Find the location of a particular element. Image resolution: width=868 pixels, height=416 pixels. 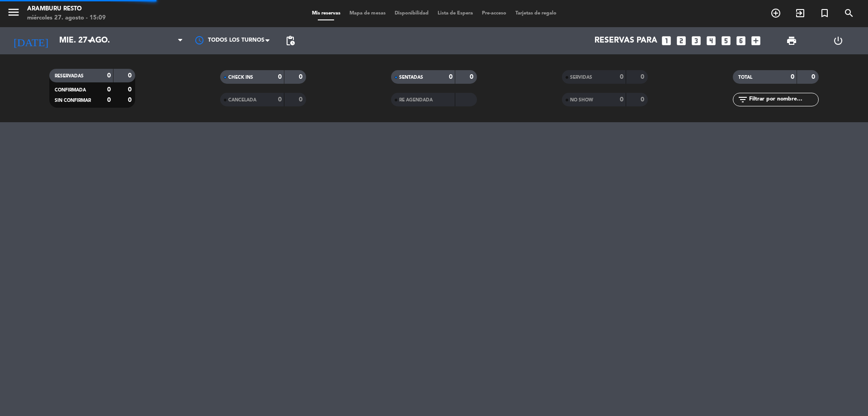

i: turned_in_not is located at coordinates (825, 13).